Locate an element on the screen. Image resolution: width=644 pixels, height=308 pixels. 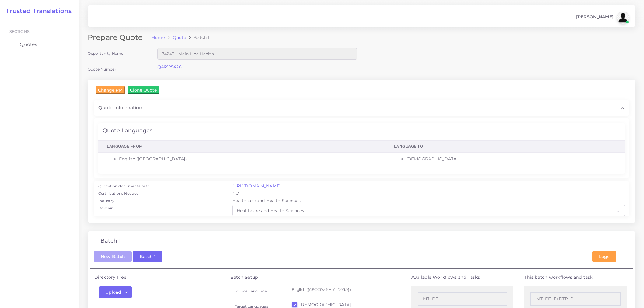
a: QAR125428 is located at coordinates (170, 67).